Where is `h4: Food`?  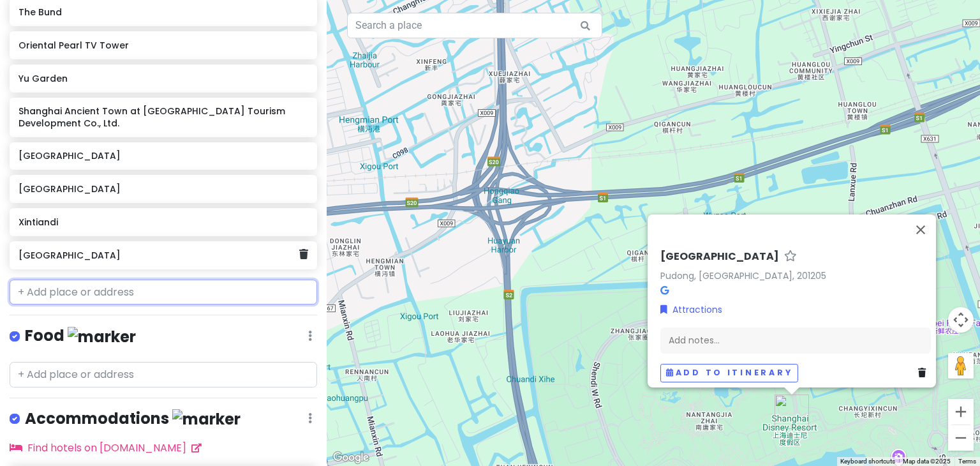 h4: Food is located at coordinates (80, 336).